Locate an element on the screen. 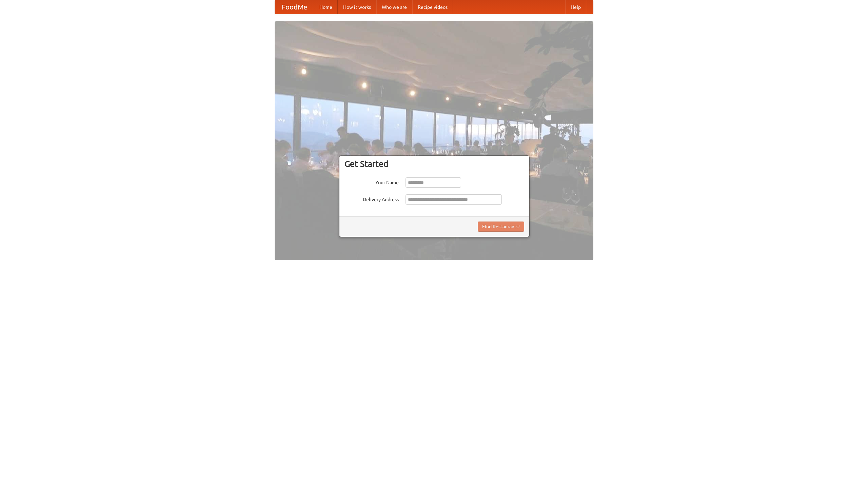 The width and height of the screenshot is (868, 480). a: Help is located at coordinates (576, 7).